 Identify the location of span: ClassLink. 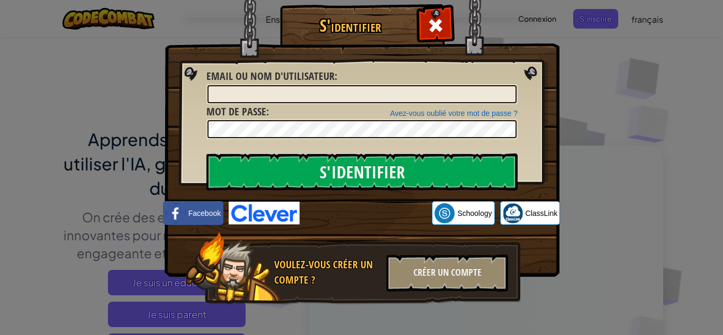
(542, 213).